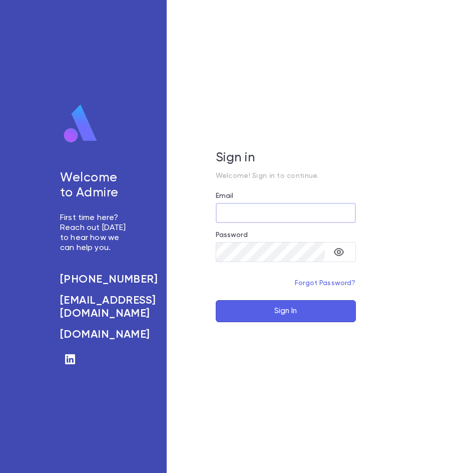 This screenshot has height=473, width=476. What do you see at coordinates (81, 124) in the screenshot?
I see `img: logo` at bounding box center [81, 124].